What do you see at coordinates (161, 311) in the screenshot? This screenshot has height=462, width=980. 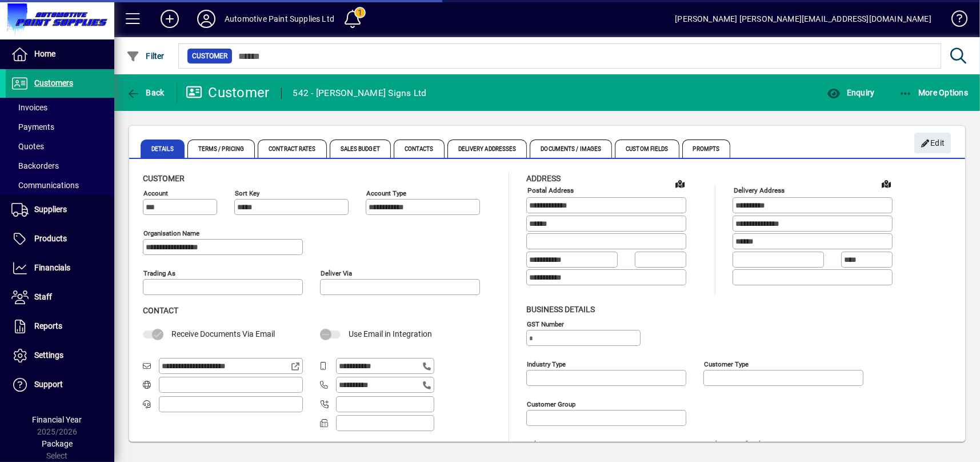 I see `span: Contact` at bounding box center [161, 311].